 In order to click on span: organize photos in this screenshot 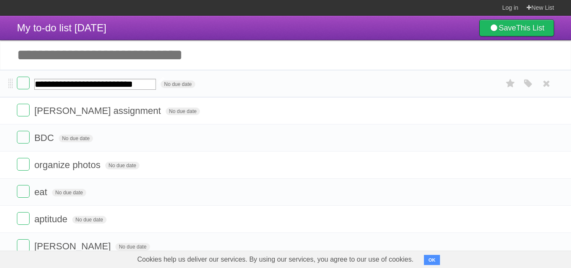, I will do `click(69, 165)`.